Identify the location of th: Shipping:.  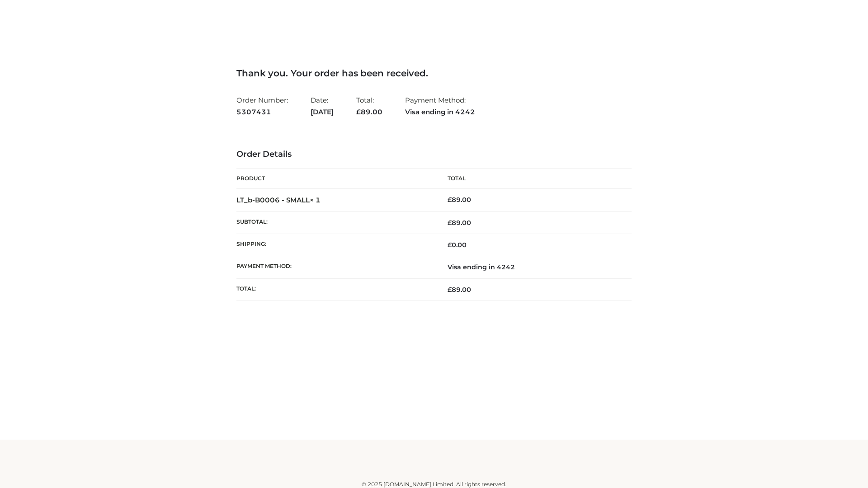
(335, 245).